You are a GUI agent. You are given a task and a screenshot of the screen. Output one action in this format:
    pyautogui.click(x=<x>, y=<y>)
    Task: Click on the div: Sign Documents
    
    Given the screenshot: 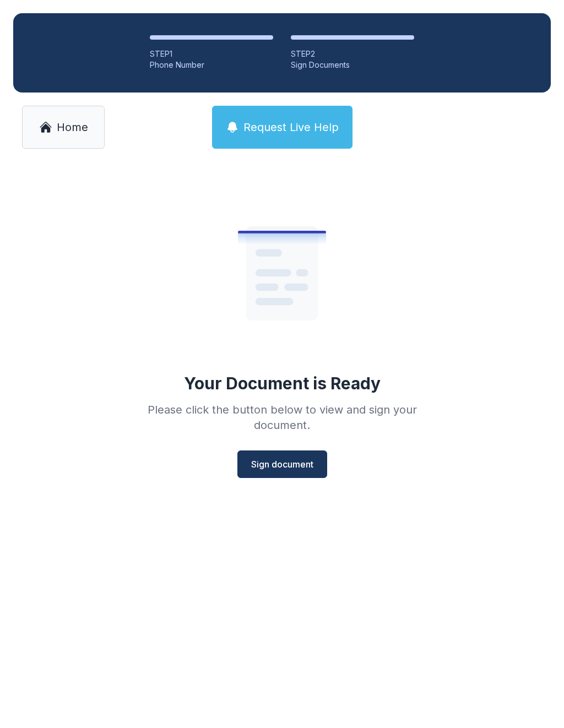 What is the action you would take?
    pyautogui.click(x=352, y=65)
    